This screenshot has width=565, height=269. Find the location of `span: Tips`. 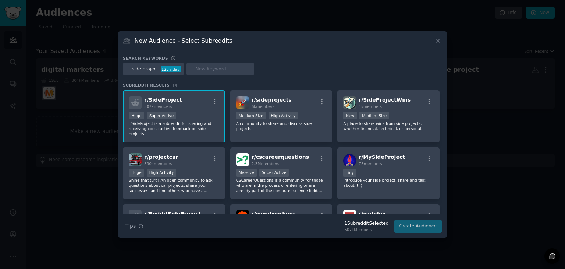

span: Tips is located at coordinates (131, 226).